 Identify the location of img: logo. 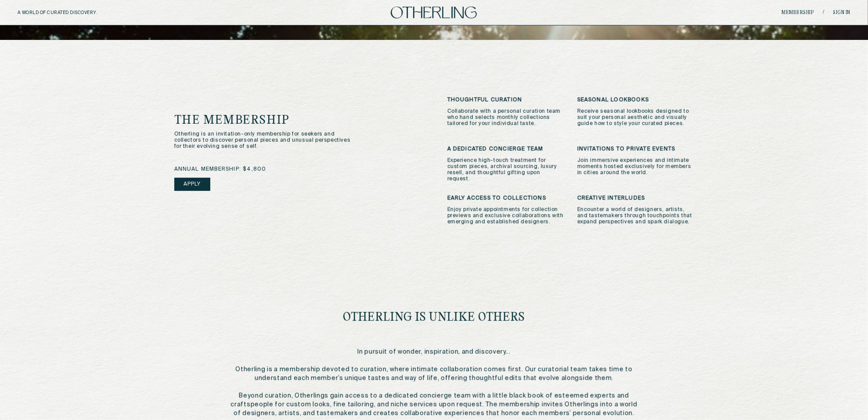
(434, 12).